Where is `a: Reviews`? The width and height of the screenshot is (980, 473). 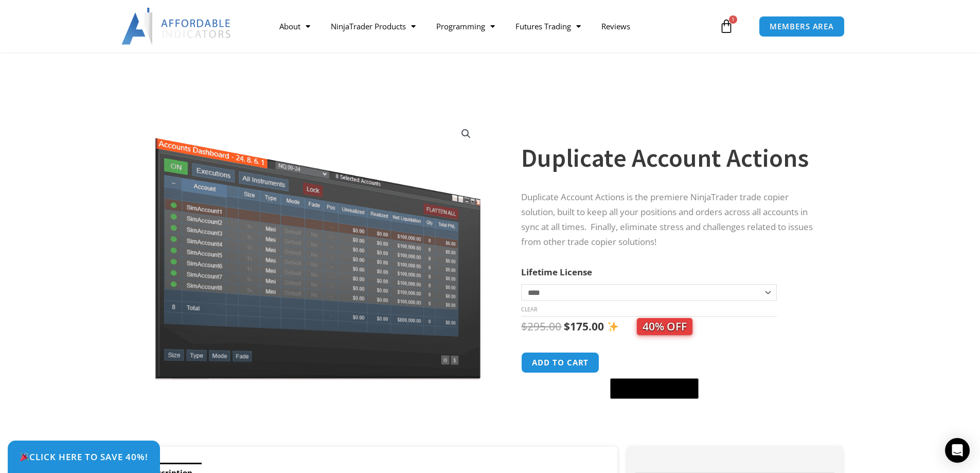
a: Reviews is located at coordinates (616, 26).